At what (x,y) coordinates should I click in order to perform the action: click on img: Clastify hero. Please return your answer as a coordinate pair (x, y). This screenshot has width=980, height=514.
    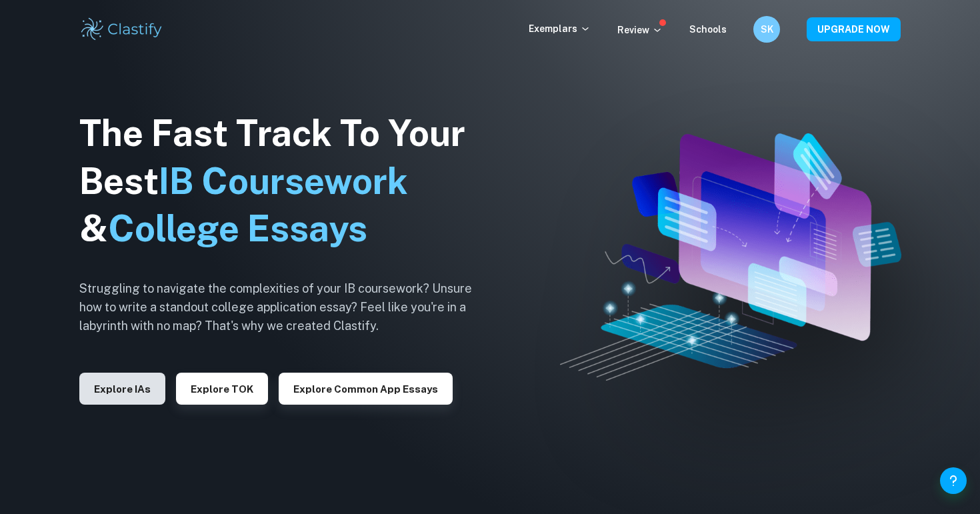
    Looking at the image, I should click on (731, 257).